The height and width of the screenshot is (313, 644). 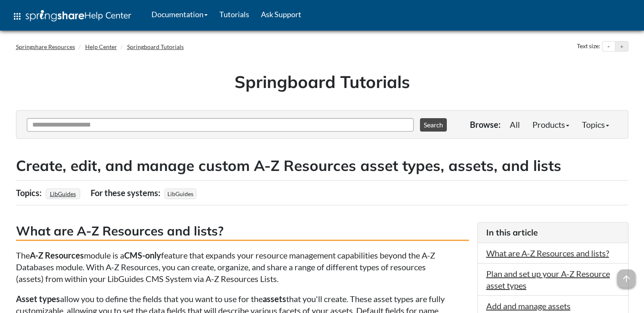 What do you see at coordinates (589, 47) in the screenshot?
I see `div: Text size:` at bounding box center [589, 47].